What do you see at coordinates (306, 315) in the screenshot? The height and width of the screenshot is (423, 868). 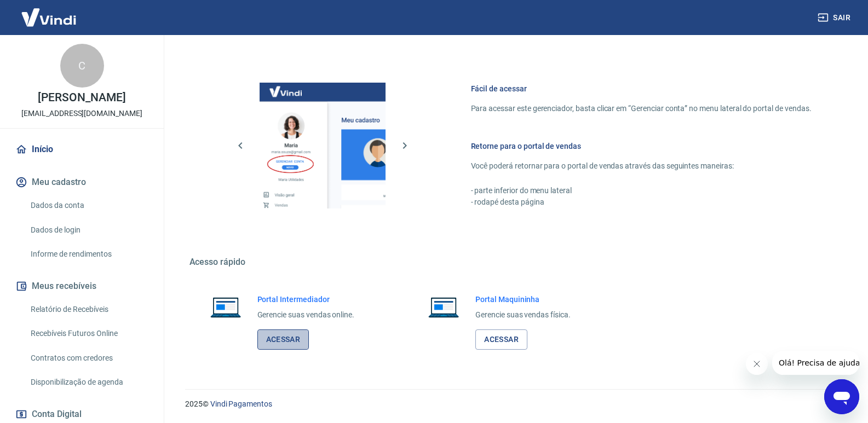 I see `p: Gerencie suas vendas online.` at bounding box center [306, 315].